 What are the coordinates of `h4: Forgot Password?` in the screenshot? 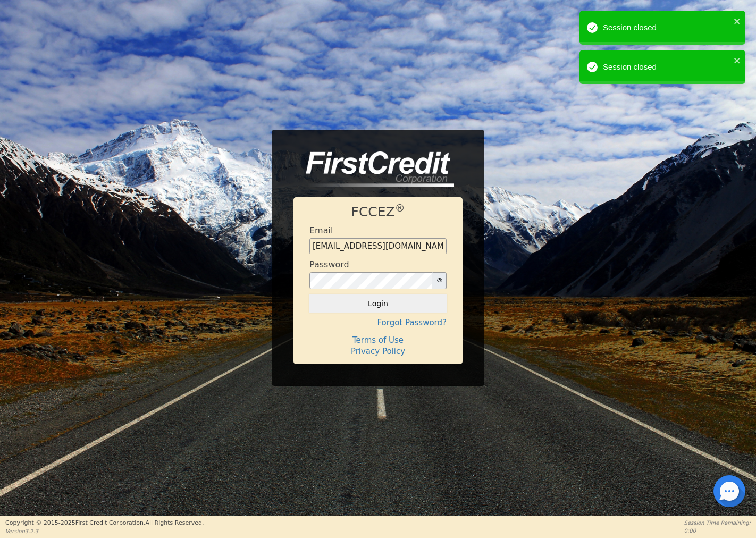 It's located at (378, 323).